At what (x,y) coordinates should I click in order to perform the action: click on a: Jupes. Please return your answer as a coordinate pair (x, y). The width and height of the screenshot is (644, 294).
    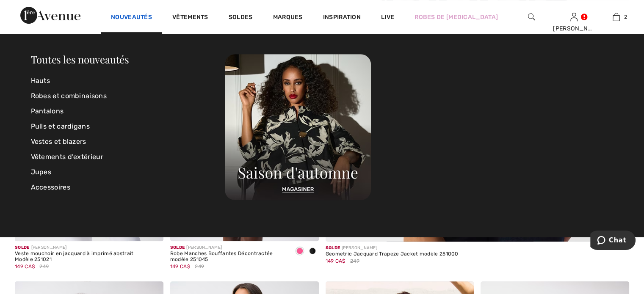
    Looking at the image, I should click on (128, 172).